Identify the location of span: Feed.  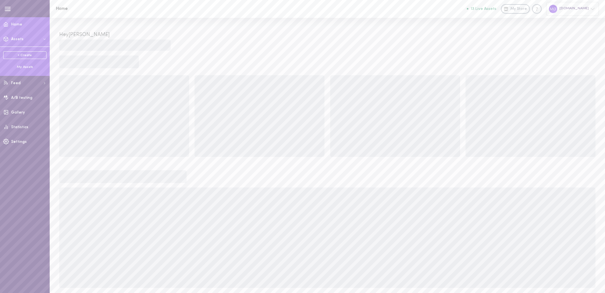
(16, 83).